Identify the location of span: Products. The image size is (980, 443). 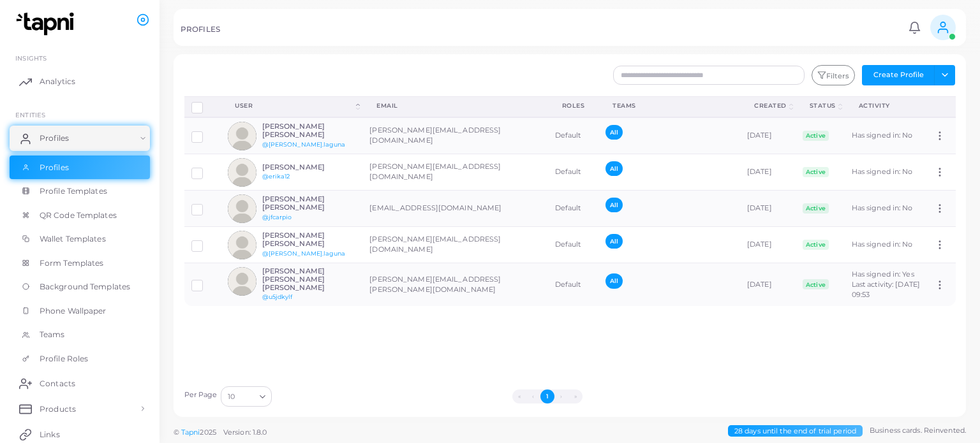
(58, 409).